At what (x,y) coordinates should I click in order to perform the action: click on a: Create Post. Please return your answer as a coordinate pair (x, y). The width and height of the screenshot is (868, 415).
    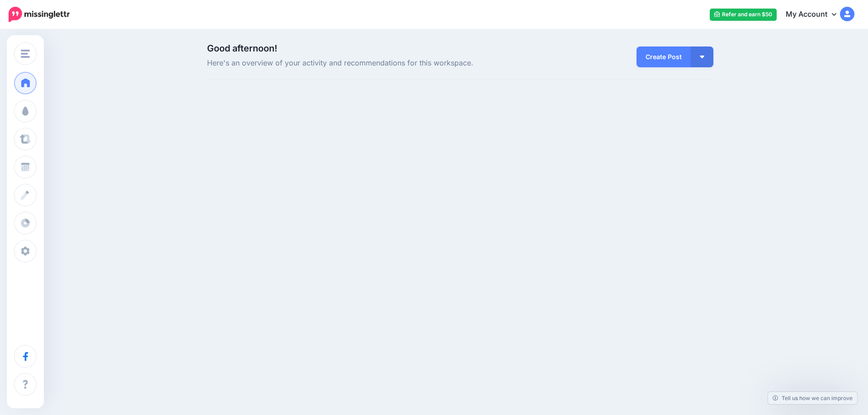
    Looking at the image, I should click on (664, 57).